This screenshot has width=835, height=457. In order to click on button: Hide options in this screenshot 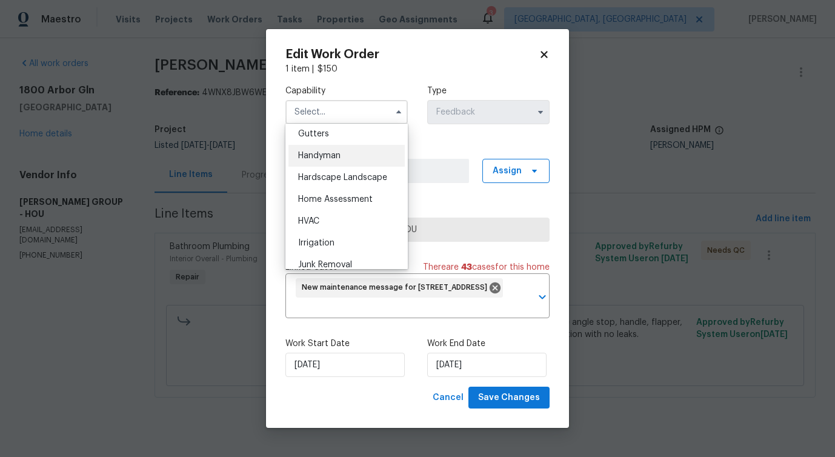, I will do `click(399, 112)`.